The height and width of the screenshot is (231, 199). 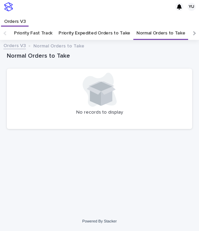 What do you see at coordinates (15, 19) in the screenshot?
I see `p: Orders V3` at bounding box center [15, 19].